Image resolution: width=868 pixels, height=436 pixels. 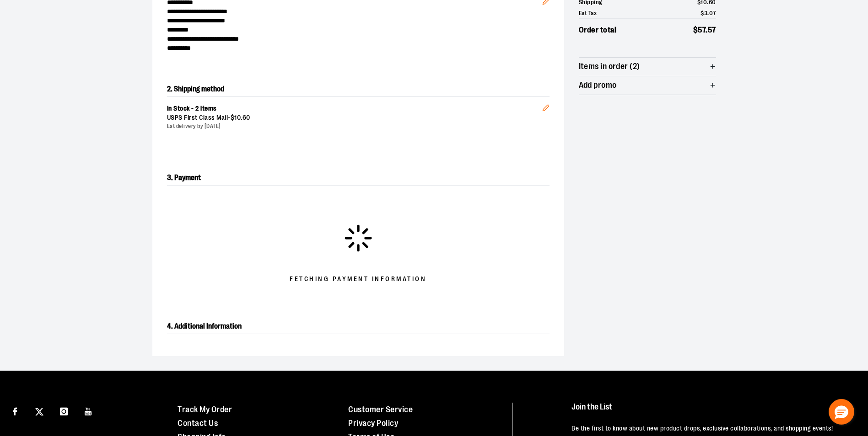 What do you see at coordinates (588, 13) in the screenshot?
I see `span: Est Tax` at bounding box center [588, 13].